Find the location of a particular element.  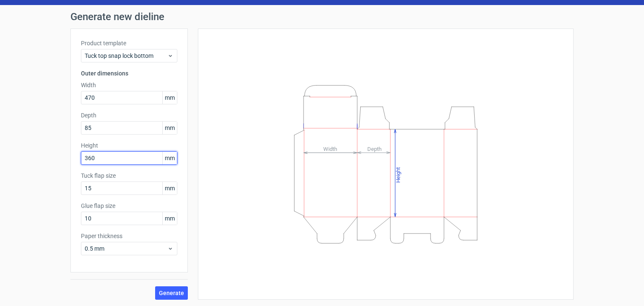

tspan: Height is located at coordinates (398, 175).